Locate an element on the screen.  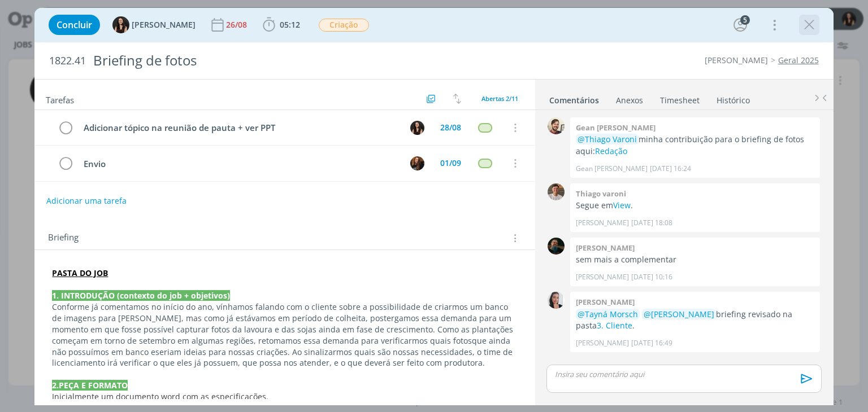
span: Tarefas is located at coordinates (60, 99).